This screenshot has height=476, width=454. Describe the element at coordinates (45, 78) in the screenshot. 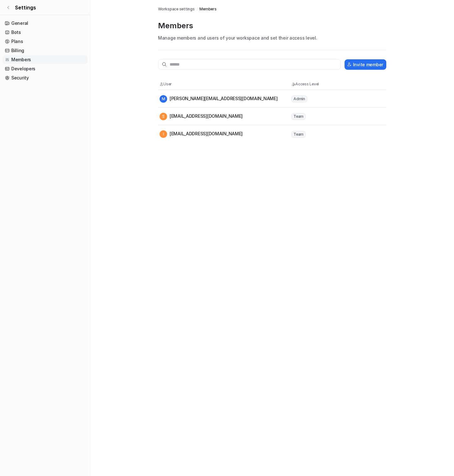

I see `a: Security` at that location.